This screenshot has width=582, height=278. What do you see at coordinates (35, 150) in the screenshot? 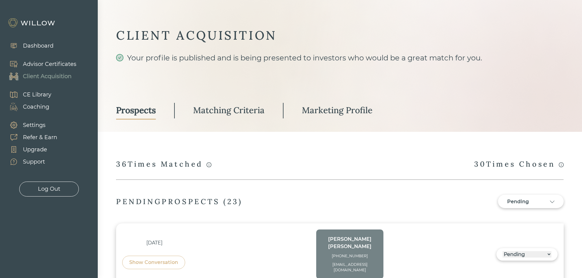
I see `div: Upgrade` at bounding box center [35, 150].